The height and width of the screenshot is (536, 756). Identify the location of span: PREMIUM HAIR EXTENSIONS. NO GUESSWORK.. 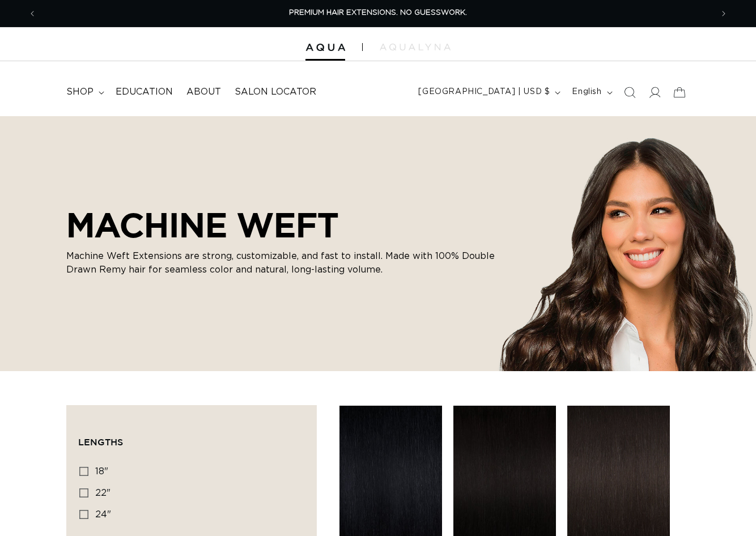
(378, 12).